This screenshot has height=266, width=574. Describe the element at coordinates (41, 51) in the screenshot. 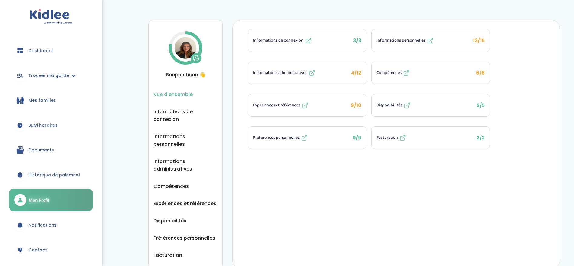

I see `span: Dashboard` at that location.